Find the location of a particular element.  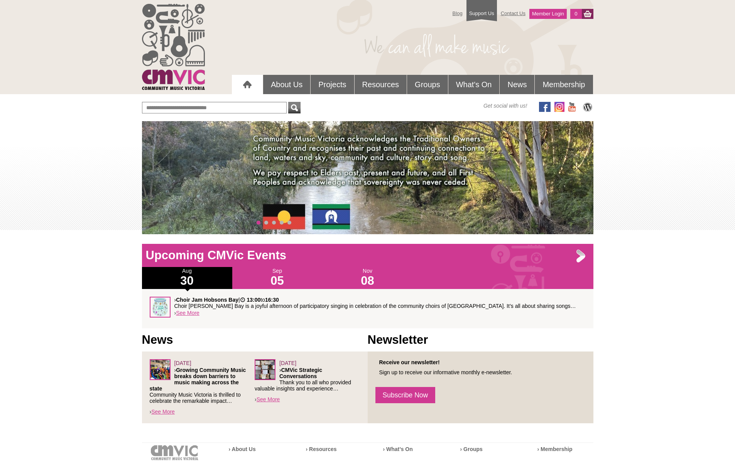

img: cmvic-logo-footer.png is located at coordinates (174, 452).